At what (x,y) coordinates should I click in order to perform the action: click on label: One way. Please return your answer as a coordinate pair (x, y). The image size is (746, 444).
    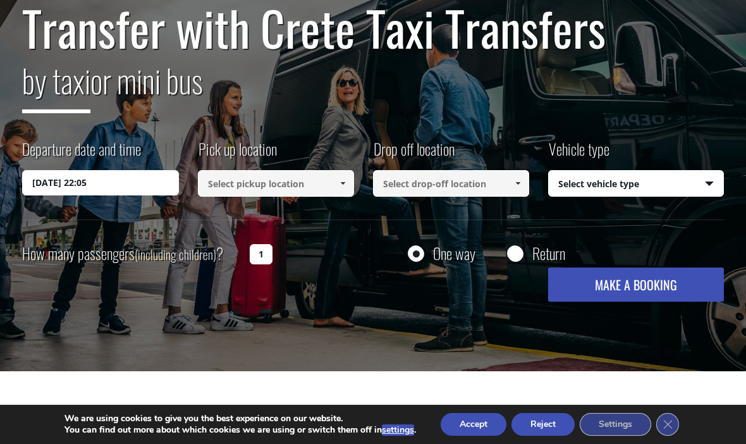
    Looking at the image, I should click on (454, 253).